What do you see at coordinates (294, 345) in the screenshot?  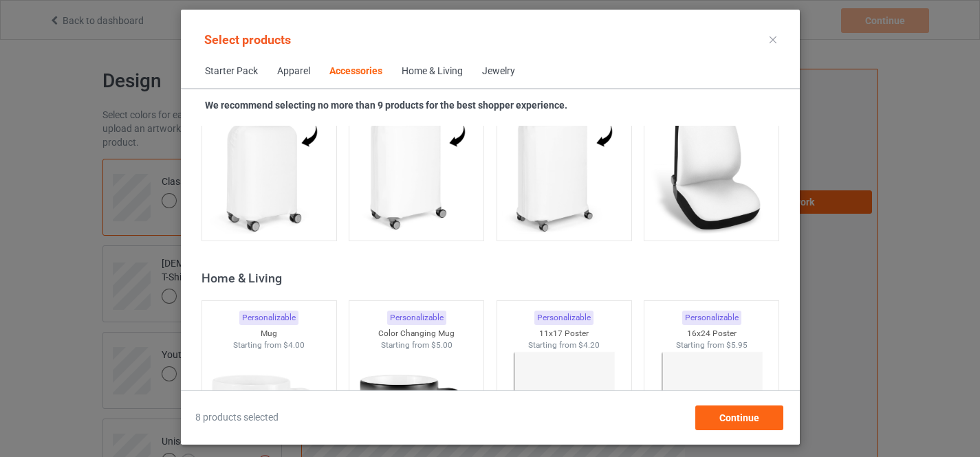 I see `span: $4.00` at bounding box center [294, 345].